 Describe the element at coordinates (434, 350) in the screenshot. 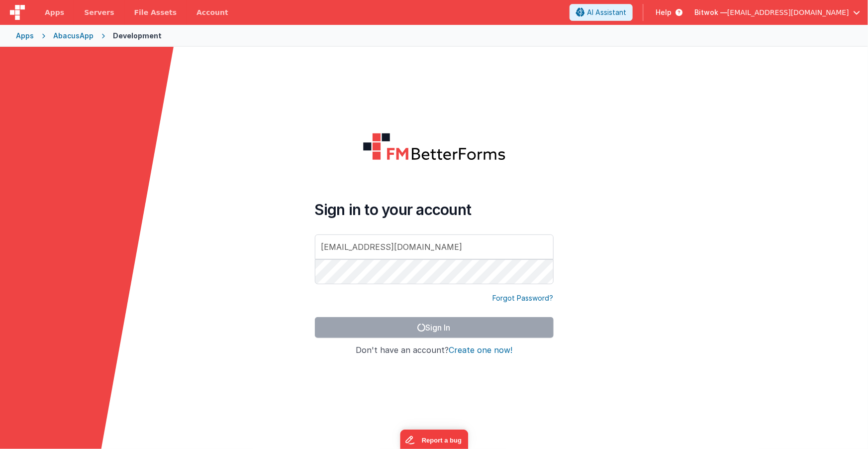

I see `h4: Don't have an account?` at that location.